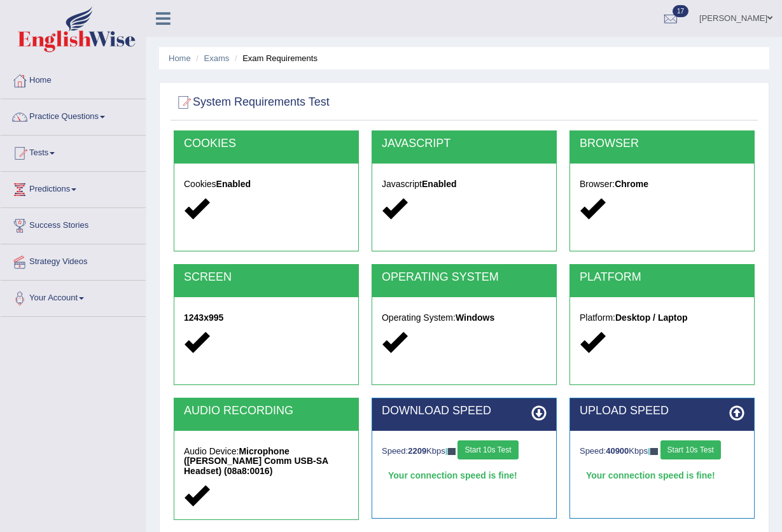  Describe the element at coordinates (73, 151) in the screenshot. I see `a: Tests` at that location.